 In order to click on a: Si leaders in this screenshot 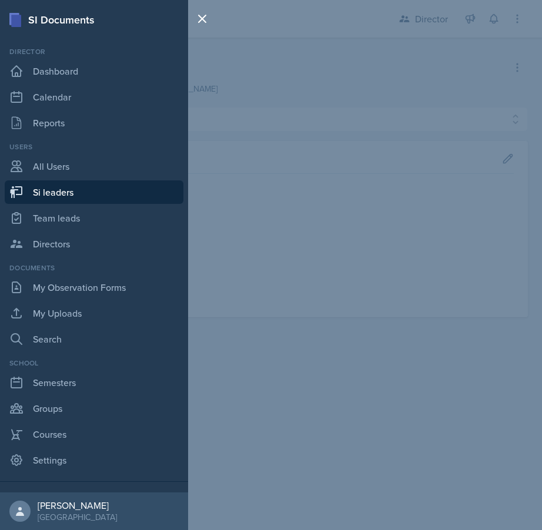, I will do `click(94, 192)`.